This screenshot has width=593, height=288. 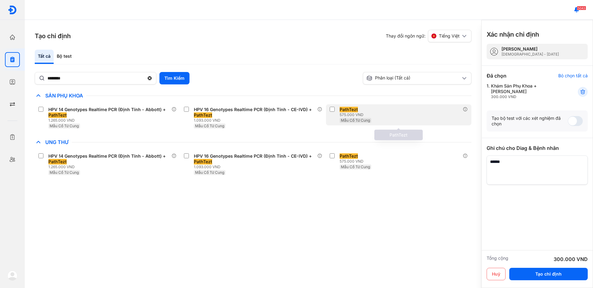 I want to click on div: Bỏ chọn tất cả, so click(x=573, y=76).